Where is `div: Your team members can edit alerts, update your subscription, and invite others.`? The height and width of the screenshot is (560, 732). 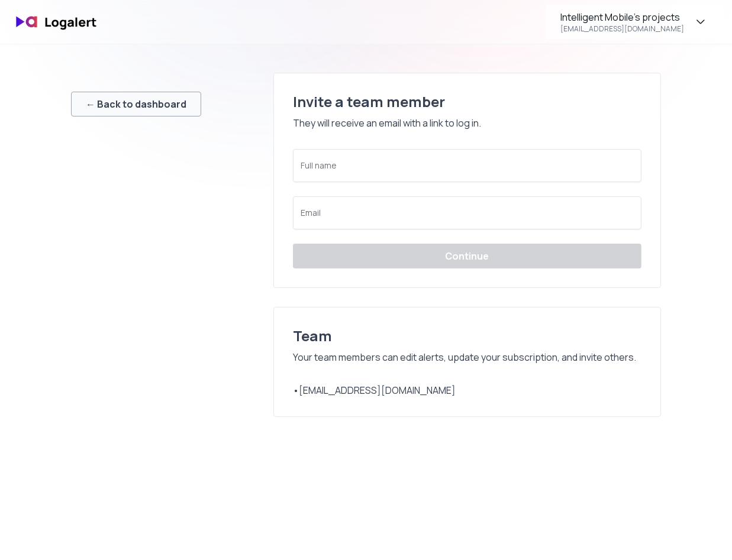
div: Your team members can edit alerts, update your subscription, and invite others. is located at coordinates (467, 357).